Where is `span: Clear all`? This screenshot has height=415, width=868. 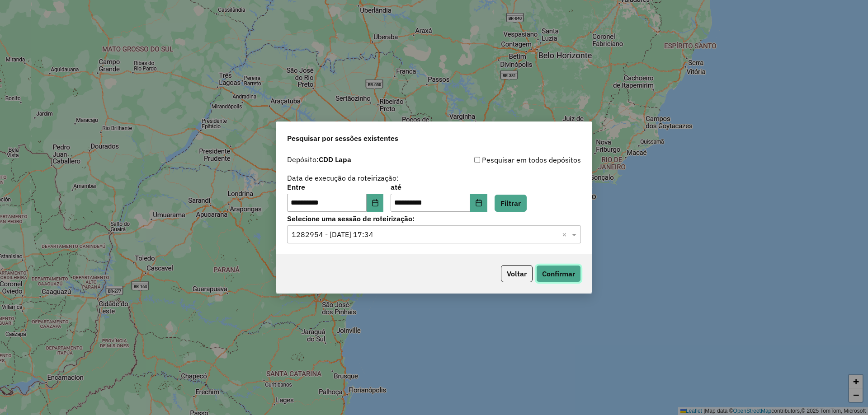 span: Clear all is located at coordinates (565, 235).